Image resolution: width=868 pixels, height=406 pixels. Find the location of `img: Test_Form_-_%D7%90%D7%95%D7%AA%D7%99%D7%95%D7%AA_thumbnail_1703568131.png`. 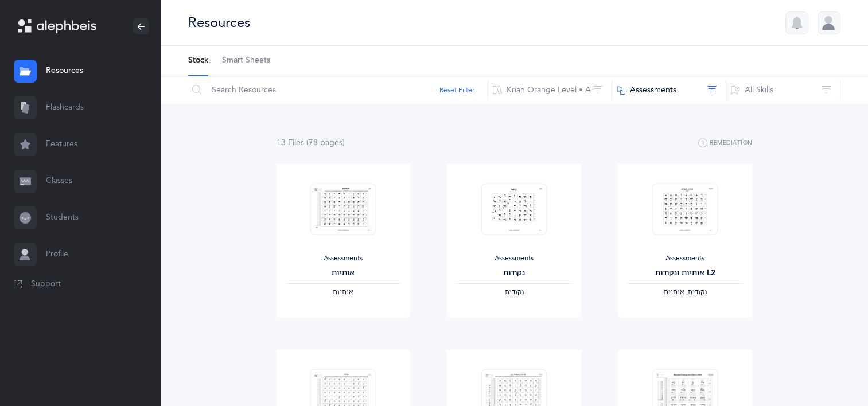

img: Test_Form_-_%D7%90%D7%95%D7%AA%D7%99%D7%95%D7%AA_thumbnail_1703568131.png is located at coordinates (343, 209).